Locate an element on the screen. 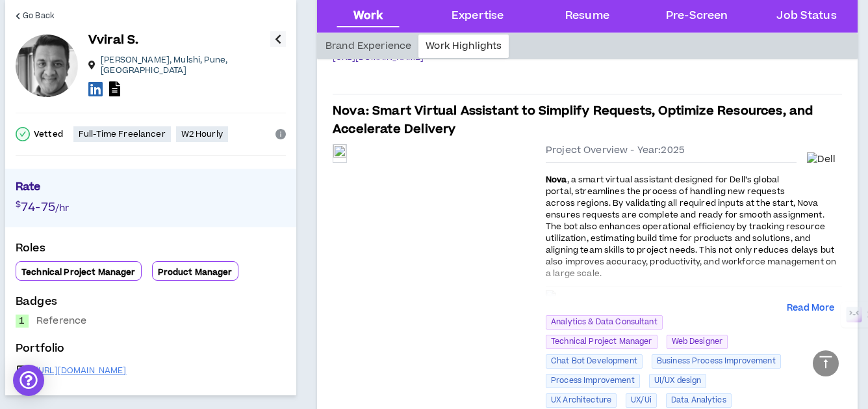  span: , a smart virtual assistant designed for Dell’s global portal, streamlines the process of handlin... is located at coordinates (691, 226).